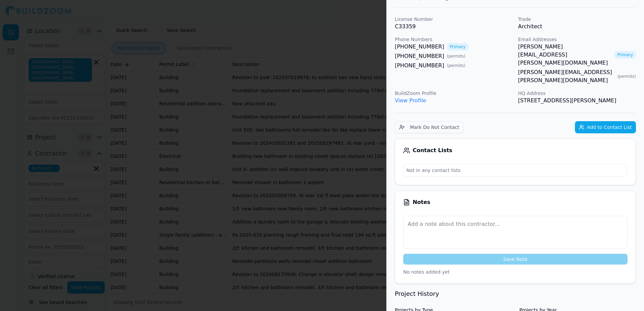  I want to click on button: Mark Do Not Contact, so click(429, 127).